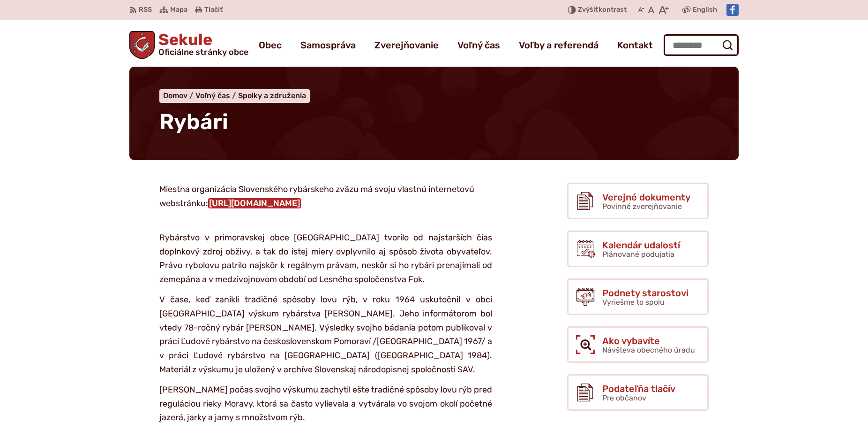  What do you see at coordinates (145, 10) in the screenshot?
I see `span: RSS` at bounding box center [145, 10].